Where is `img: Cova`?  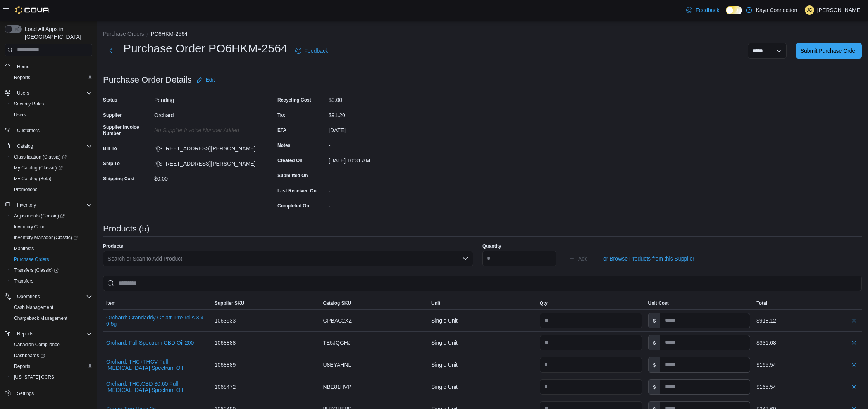
img: Cova is located at coordinates (33, 10).